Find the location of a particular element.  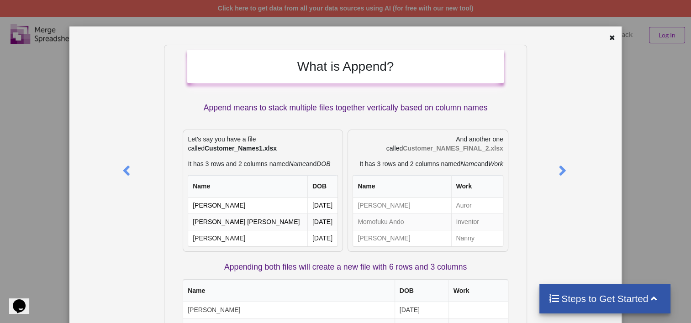

td: Momofuku Ando is located at coordinates (402, 222).